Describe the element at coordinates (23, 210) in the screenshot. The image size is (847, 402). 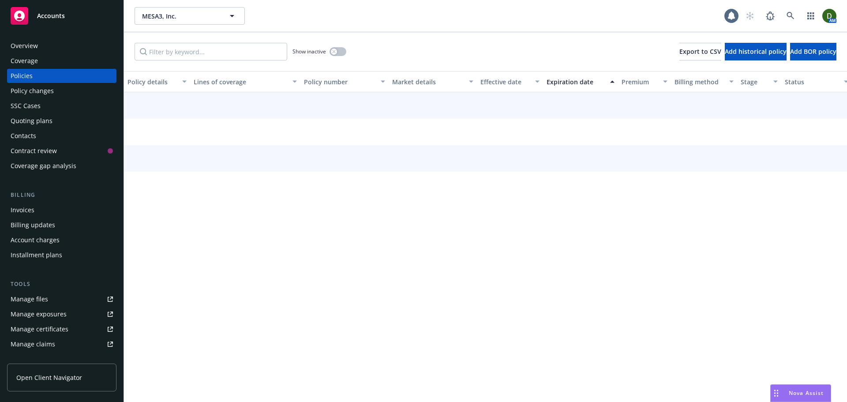
I see `div: Invoices` at that location.